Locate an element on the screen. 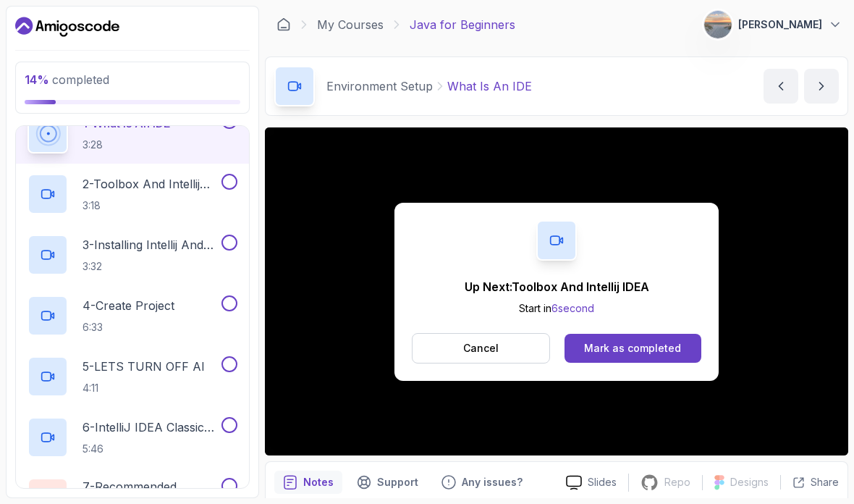  button: Support button is located at coordinates (387, 482).